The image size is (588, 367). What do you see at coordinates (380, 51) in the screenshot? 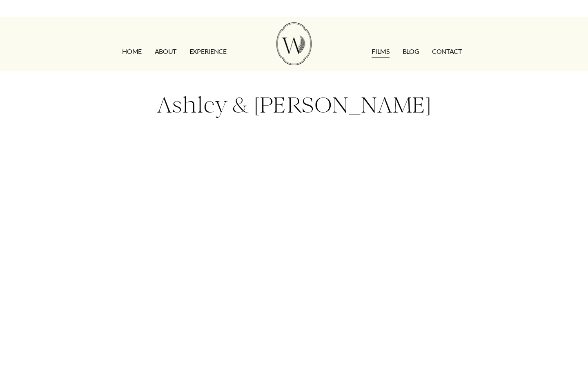
I see `a: FILMS` at bounding box center [380, 51].